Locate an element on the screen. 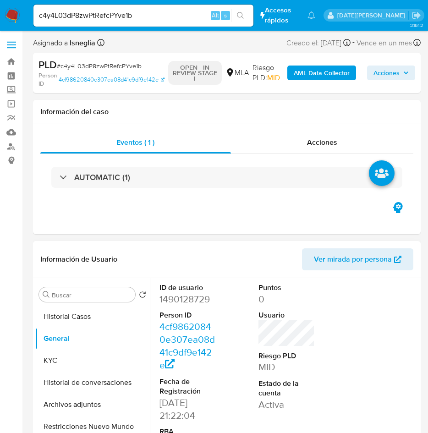  a: Notificaciones is located at coordinates (311, 15).